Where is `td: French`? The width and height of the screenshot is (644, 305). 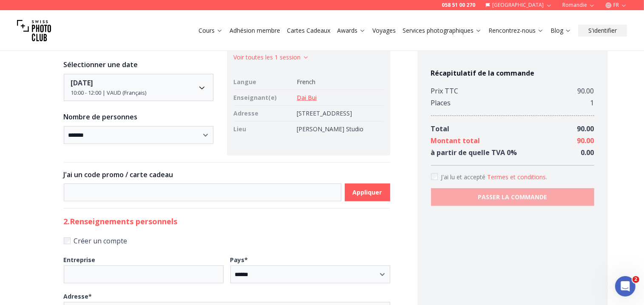
td: French is located at coordinates (338, 82).